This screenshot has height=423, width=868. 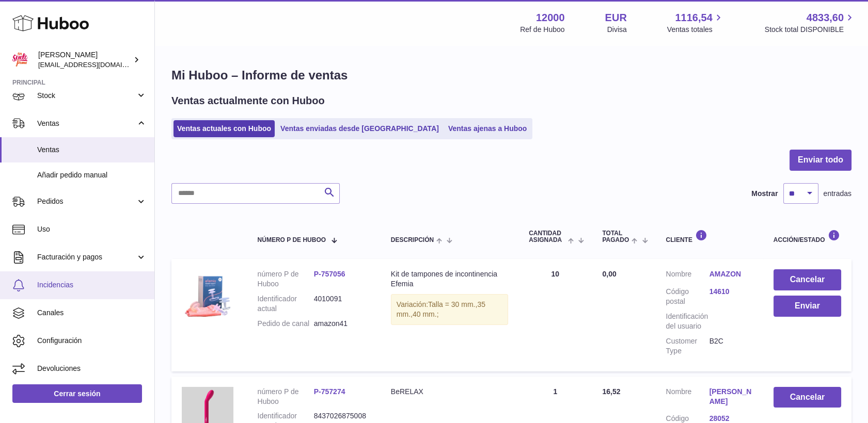 What do you see at coordinates (208, 295) in the screenshot?
I see `img: Efemia-kit-3-tamanos-tampon-incontinencia-urinaria-paraguas-vaginal.jpg` at bounding box center [208, 295].